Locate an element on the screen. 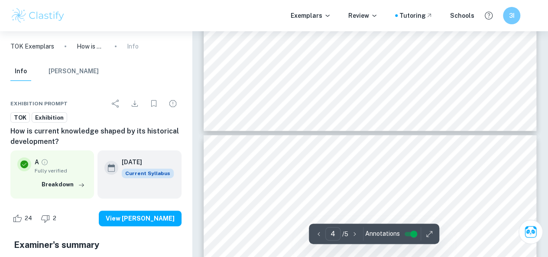  p: Review is located at coordinates (363, 16).